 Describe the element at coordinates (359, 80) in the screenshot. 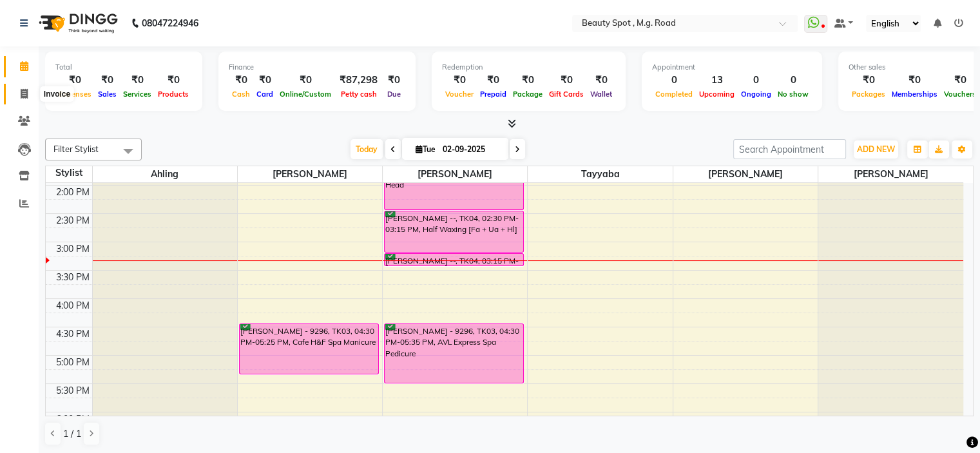

I see `div: ₹87,298` at that location.